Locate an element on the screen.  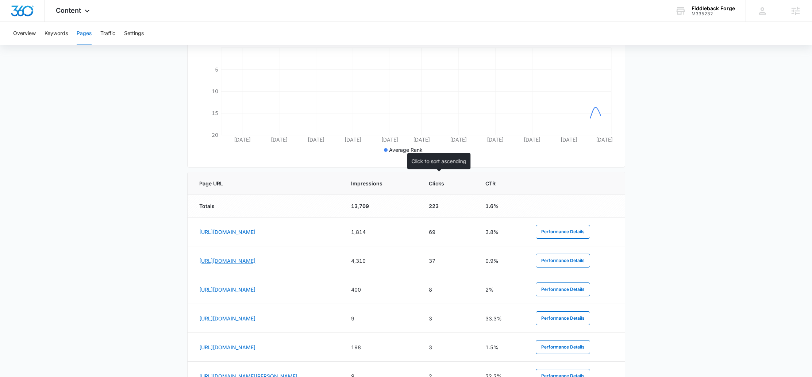
button: Keywords is located at coordinates (56, 34).